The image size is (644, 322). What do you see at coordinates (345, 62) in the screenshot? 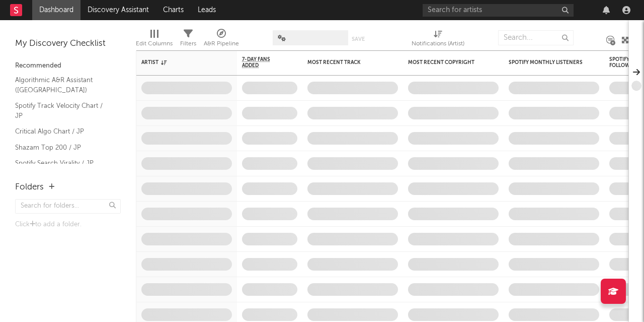
I see `div: Most Recent Track` at bounding box center [345, 62].